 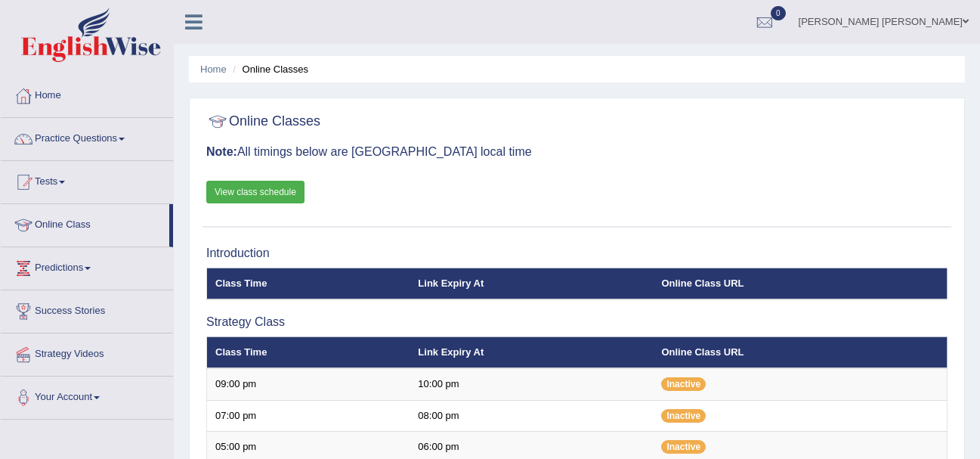 What do you see at coordinates (87, 266) in the screenshot?
I see `a: Predictions` at bounding box center [87, 266].